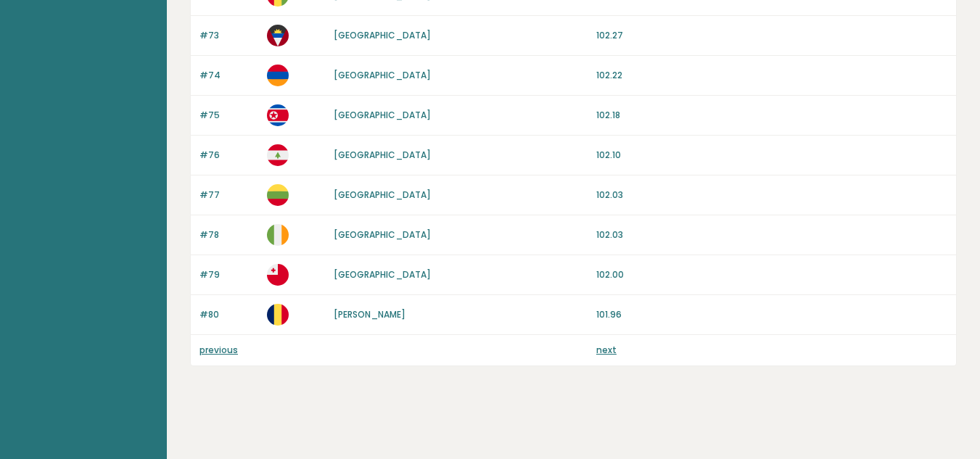  What do you see at coordinates (277, 275) in the screenshot?
I see `img: to.svg` at bounding box center [277, 275].